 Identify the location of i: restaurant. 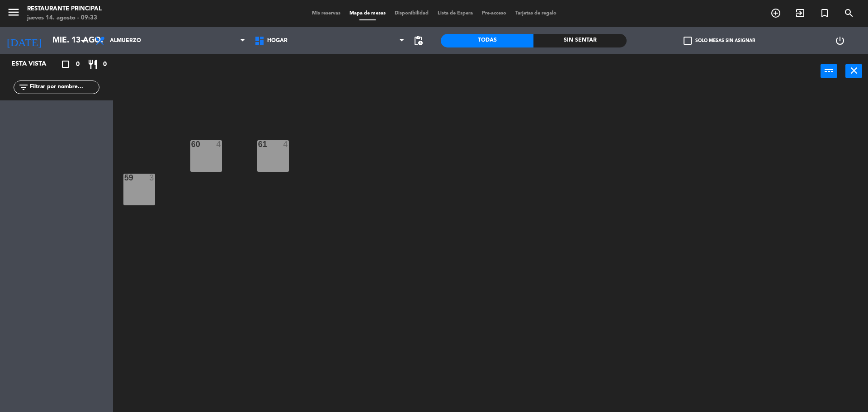
(93, 65).